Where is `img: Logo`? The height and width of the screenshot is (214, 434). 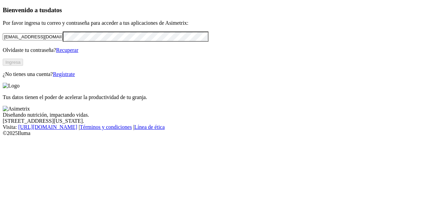 img: Logo is located at coordinates (11, 86).